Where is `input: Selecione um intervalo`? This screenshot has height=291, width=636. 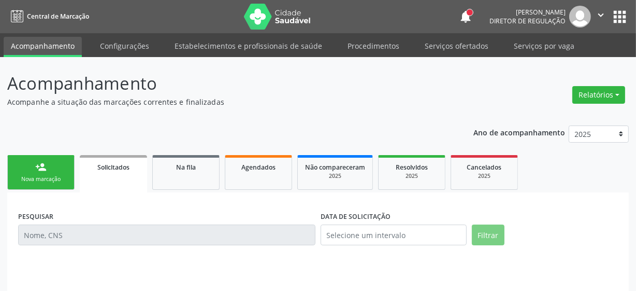
input: Selecione um intervalo is located at coordinates (394, 235).